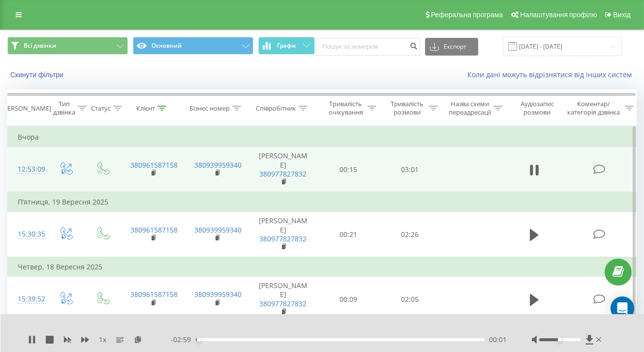 This screenshot has width=644, height=352. I want to click on span: Реферальна програма, so click(467, 15).